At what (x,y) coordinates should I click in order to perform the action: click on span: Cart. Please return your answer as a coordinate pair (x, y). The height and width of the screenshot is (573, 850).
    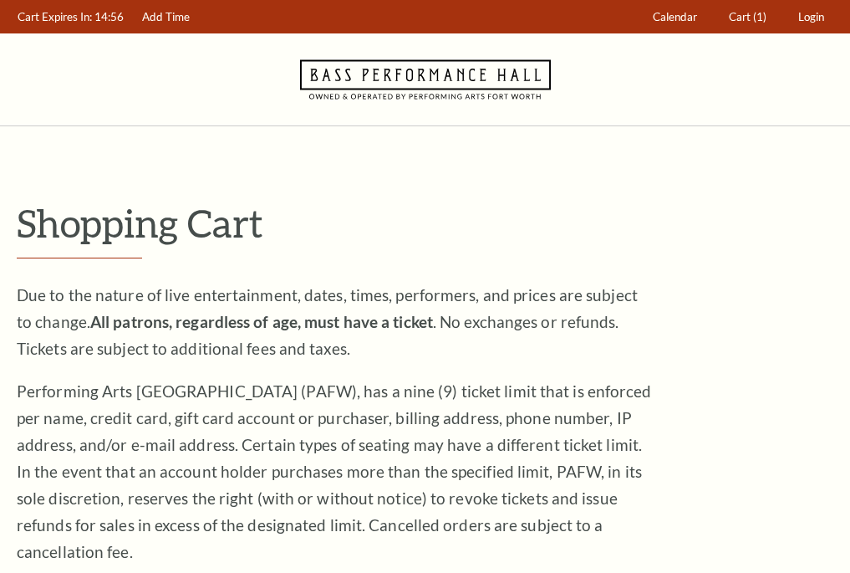
    Looking at the image, I should click on (740, 17).